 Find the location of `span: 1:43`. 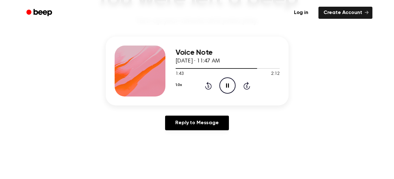

span: 1:43 is located at coordinates (180, 74).